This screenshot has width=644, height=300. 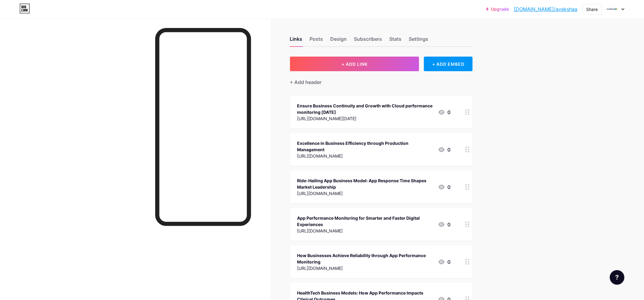 What do you see at coordinates (296, 41) in the screenshot?
I see `div: Links` at bounding box center [296, 41].